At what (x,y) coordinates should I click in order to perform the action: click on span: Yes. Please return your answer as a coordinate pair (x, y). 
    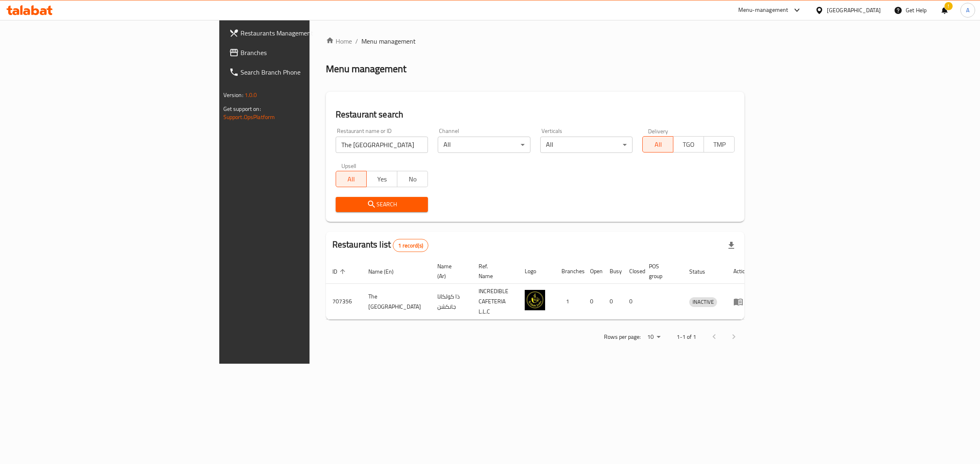
    Looking at the image, I should click on (382, 179).